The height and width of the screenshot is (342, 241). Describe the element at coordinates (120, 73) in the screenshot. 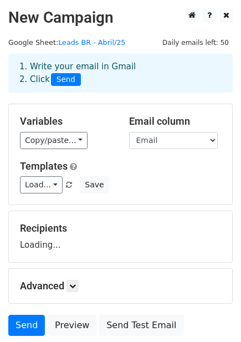

I see `div: 1. Write your email in Gmail 2. Click` at that location.